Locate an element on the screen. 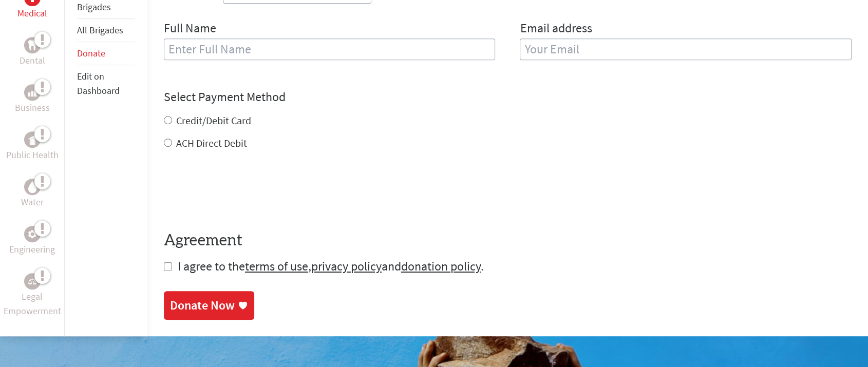 The height and width of the screenshot is (367, 868). a: privacy policy is located at coordinates (346, 266).